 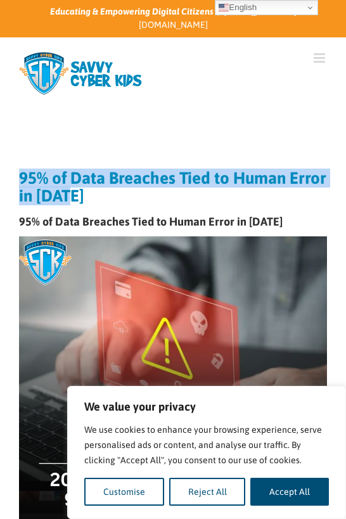 I want to click on button: Reject All, so click(x=207, y=491).